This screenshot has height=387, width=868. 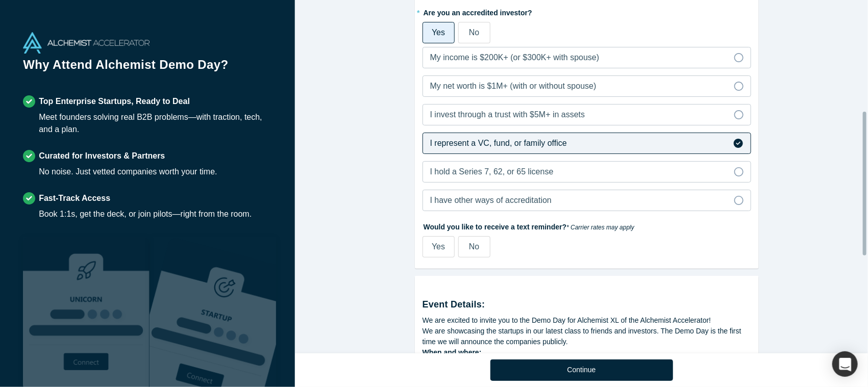 I want to click on div: We are showcasing the startups in our latest class to friends and investors. The Demo Day is the ..., so click(x=586, y=336).